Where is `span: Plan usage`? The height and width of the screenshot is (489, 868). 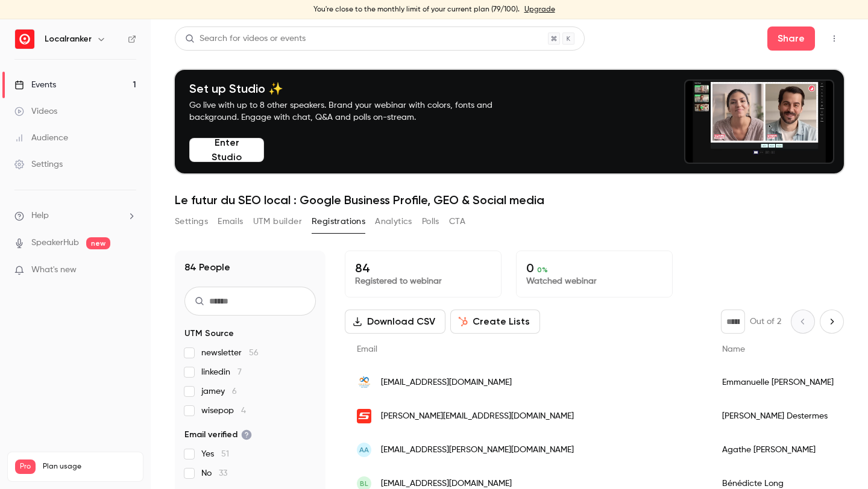
span: Plan usage is located at coordinates (90, 467).